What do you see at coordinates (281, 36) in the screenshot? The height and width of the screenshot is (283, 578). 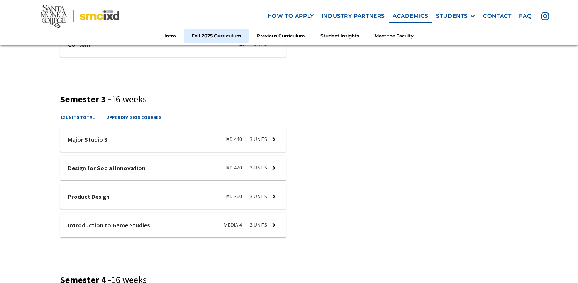 I see `a: Previous Curriculum` at bounding box center [281, 36].